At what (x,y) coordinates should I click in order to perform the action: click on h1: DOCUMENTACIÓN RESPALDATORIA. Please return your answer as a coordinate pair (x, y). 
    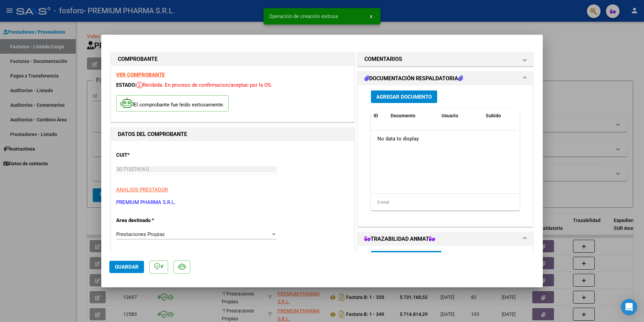
    Looking at the image, I should click on (414, 78).